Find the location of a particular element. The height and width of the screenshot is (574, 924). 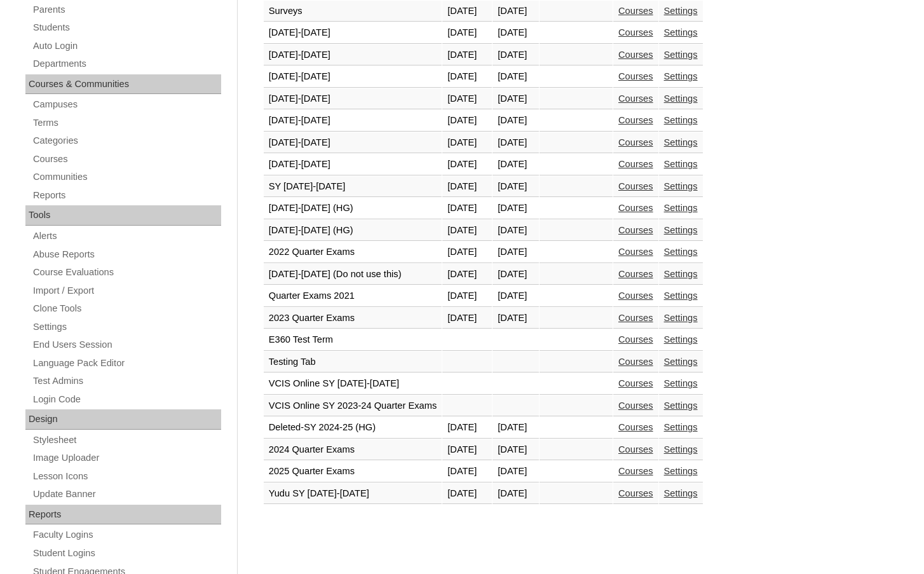

div: Tools is located at coordinates (123, 215).